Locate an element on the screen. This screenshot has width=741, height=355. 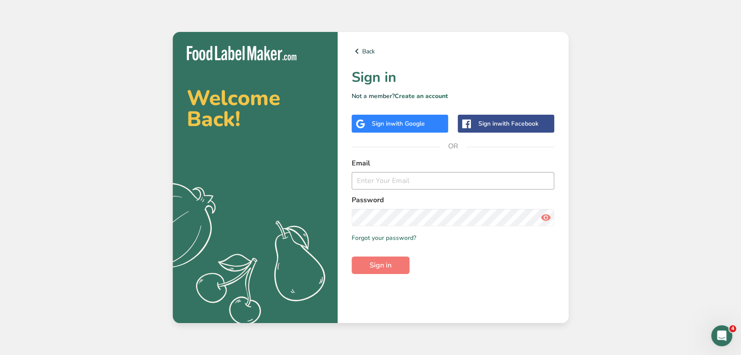
button: Sign in is located at coordinates (380, 266).